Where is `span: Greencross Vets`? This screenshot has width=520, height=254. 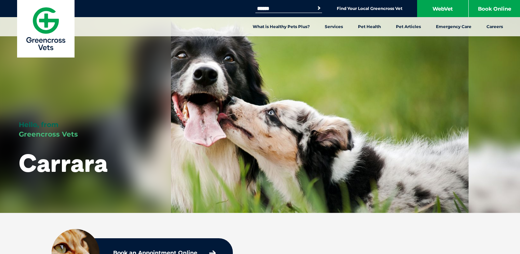
span: Greencross Vets is located at coordinates (48, 134).